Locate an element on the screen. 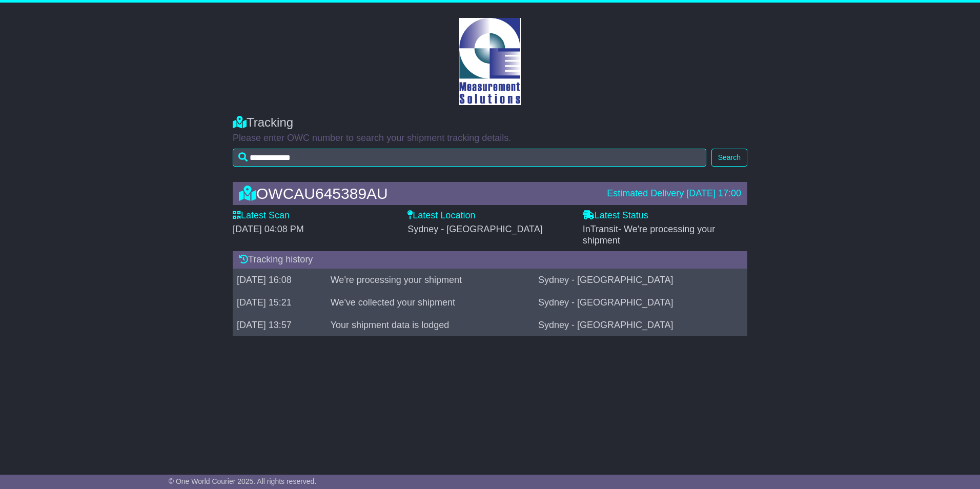 The image size is (980, 489). td: We've collected your shipment is located at coordinates (430, 302).